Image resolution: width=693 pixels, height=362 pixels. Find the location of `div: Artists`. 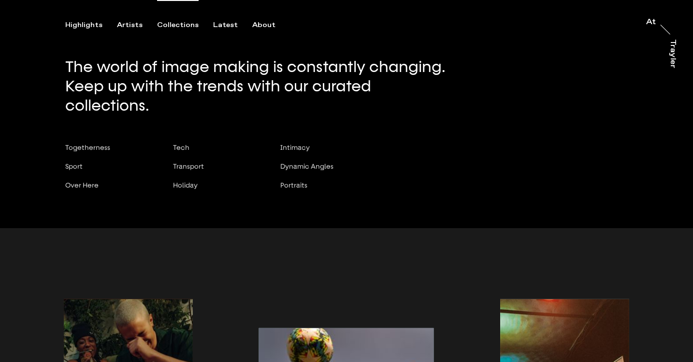

div: Artists is located at coordinates (130, 25).